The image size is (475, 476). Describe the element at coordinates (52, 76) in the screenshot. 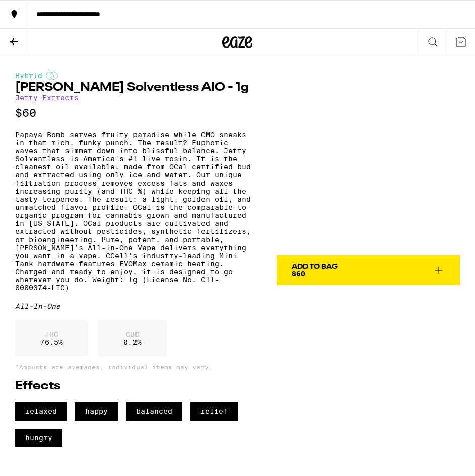

I see `img: hybridColor.svg` at that location.